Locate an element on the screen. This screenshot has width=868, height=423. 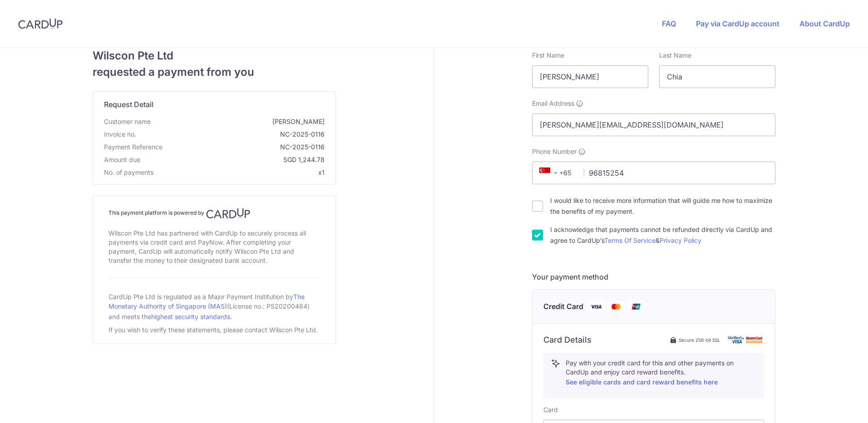
div: CardUp Pte Ltd is regulated as a Major Payment Institution by (License no.: PS20200484) and meets... is located at coordinates (214, 307).